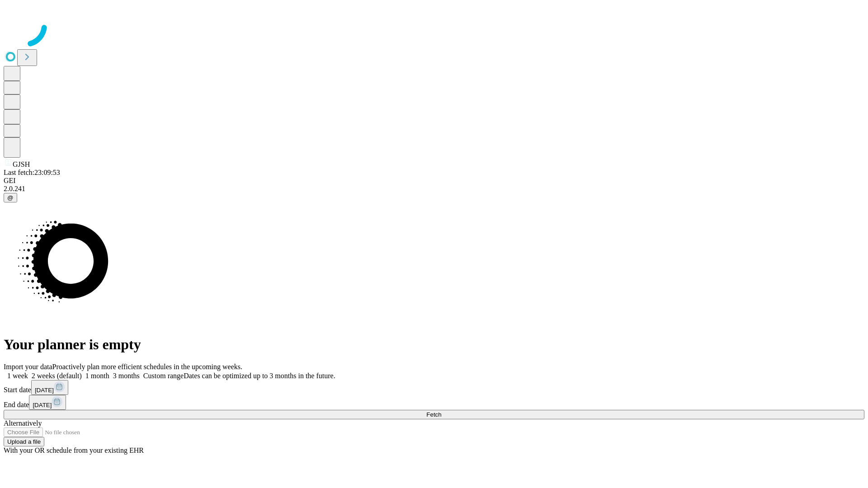 This screenshot has width=868, height=488. I want to click on span: 1 month, so click(98, 376).